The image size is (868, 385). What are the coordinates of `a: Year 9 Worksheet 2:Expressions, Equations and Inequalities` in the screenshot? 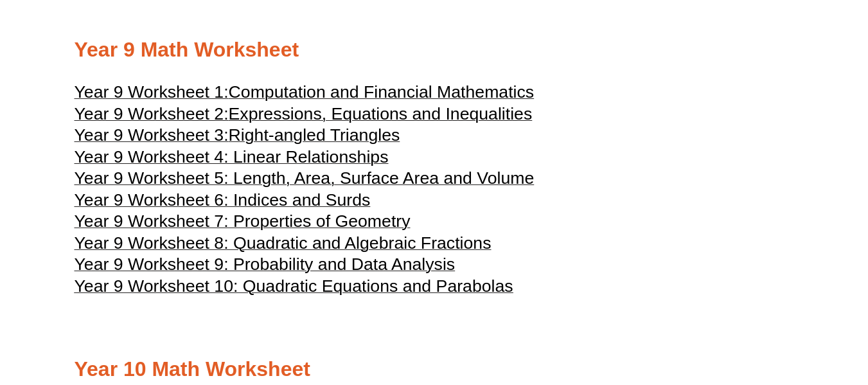 It's located at (303, 116).